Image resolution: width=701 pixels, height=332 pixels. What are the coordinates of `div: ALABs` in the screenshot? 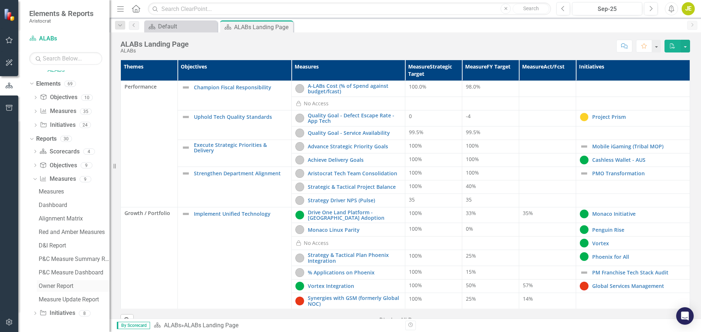 It's located at (154, 51).